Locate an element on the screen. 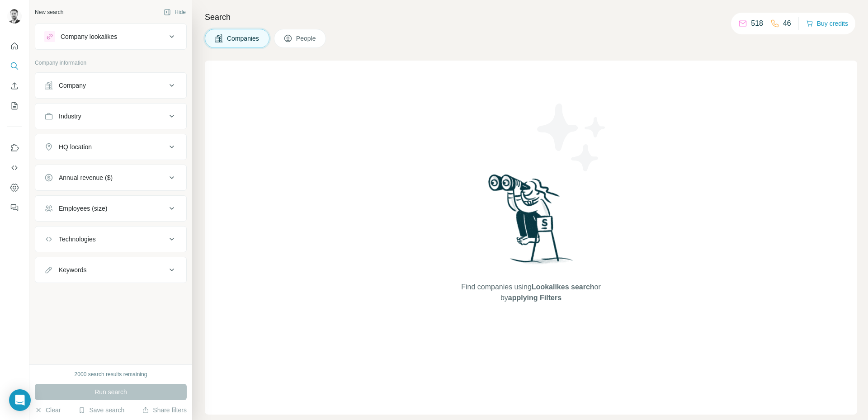  button: Keywords is located at coordinates (111, 270).